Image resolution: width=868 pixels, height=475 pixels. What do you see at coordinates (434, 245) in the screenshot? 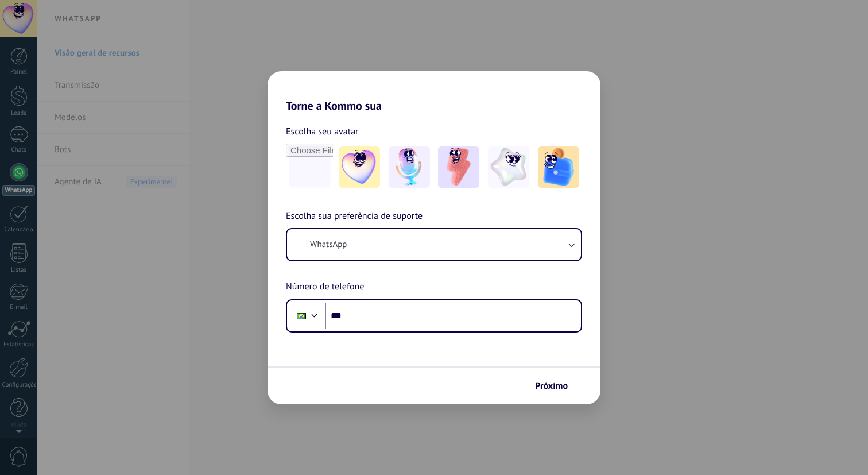
I see `button: WhatsApp` at bounding box center [434, 245].